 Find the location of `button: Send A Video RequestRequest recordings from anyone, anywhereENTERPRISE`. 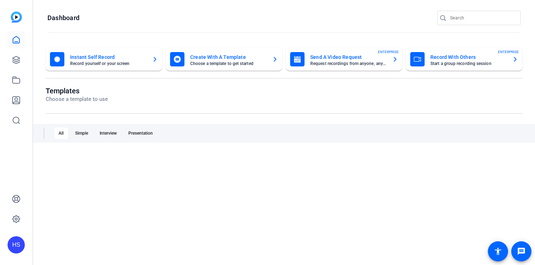

button: Send A Video RequestRequest recordings from anyone, anywhereENTERPRISE is located at coordinates (344, 59).